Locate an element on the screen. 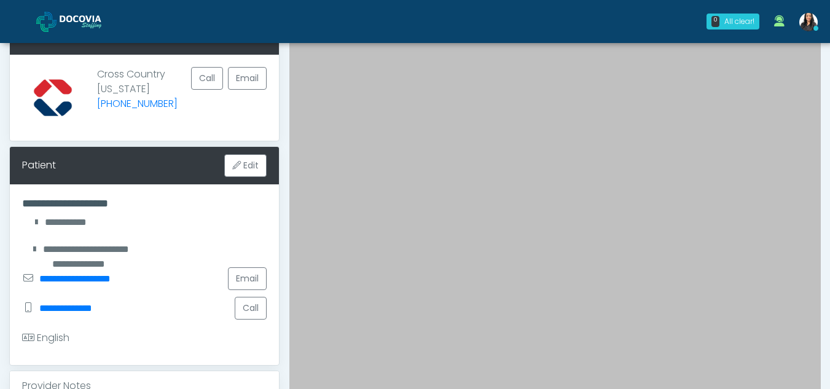  a: Docovia is located at coordinates (79, 21).